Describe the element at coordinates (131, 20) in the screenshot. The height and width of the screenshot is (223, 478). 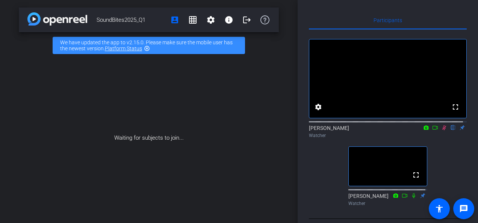
I see `span: SoundBites2025_Q1` at that location.